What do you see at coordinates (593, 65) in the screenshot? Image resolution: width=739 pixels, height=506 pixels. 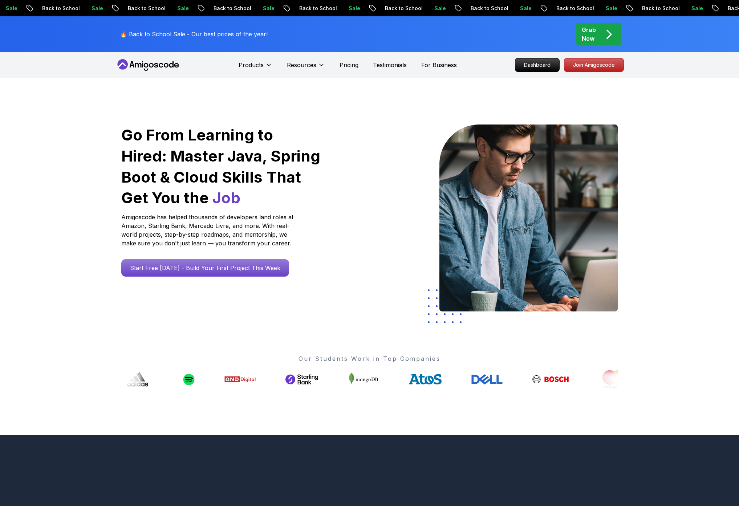 I see `a: Join Amigoscode` at bounding box center [593, 65].